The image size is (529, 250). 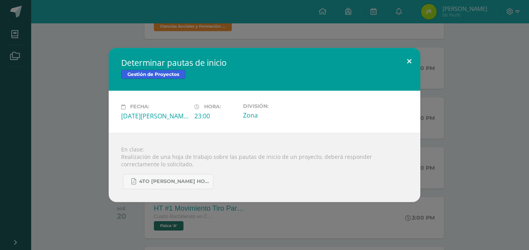 What do you see at coordinates (276, 115) in the screenshot?
I see `div: Zona` at bounding box center [276, 115].